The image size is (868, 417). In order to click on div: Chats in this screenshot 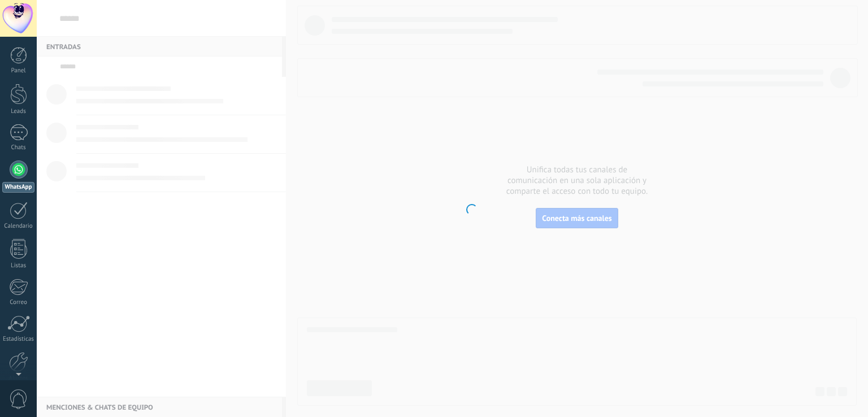, I will do `click(19, 147)`.